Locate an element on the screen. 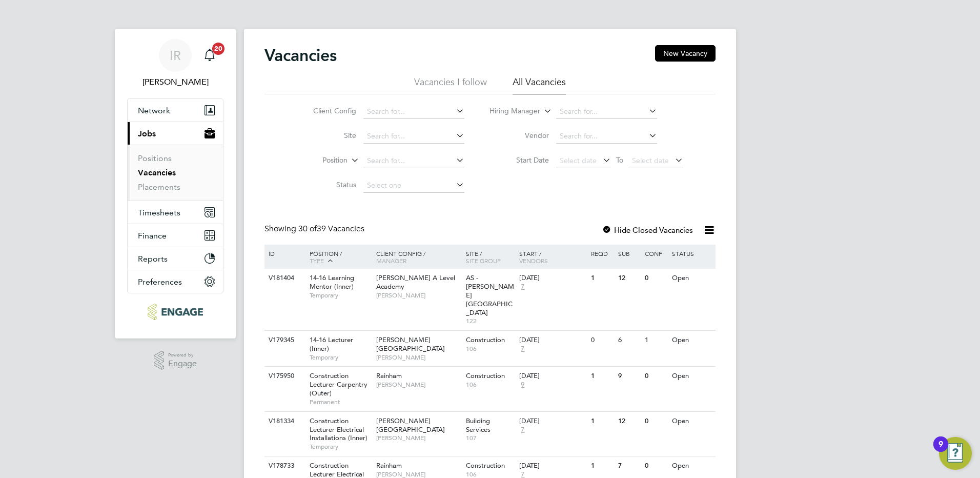  span: Timesheets is located at coordinates (159, 213).